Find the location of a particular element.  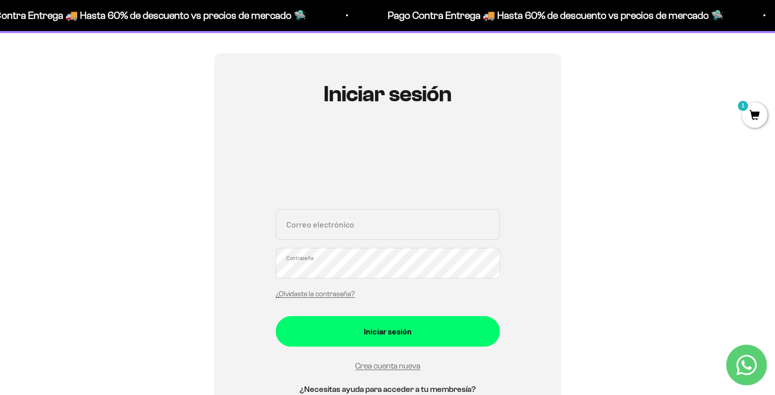

p: Pago Contra Entrega 🚚 Hasta 60% de descuento vs precios de mercado 🛸 is located at coordinates (551, 15).